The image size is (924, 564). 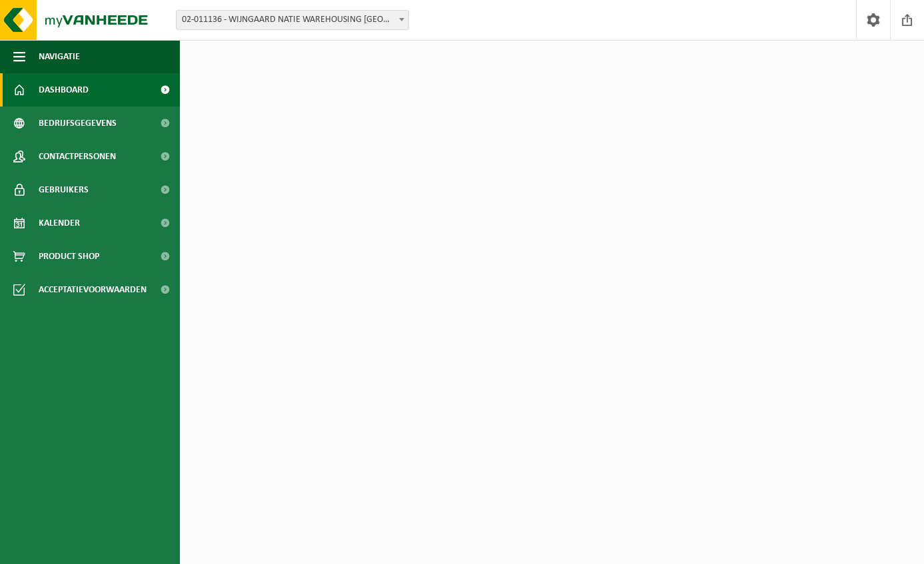 I want to click on span: Gebruikers, so click(x=64, y=190).